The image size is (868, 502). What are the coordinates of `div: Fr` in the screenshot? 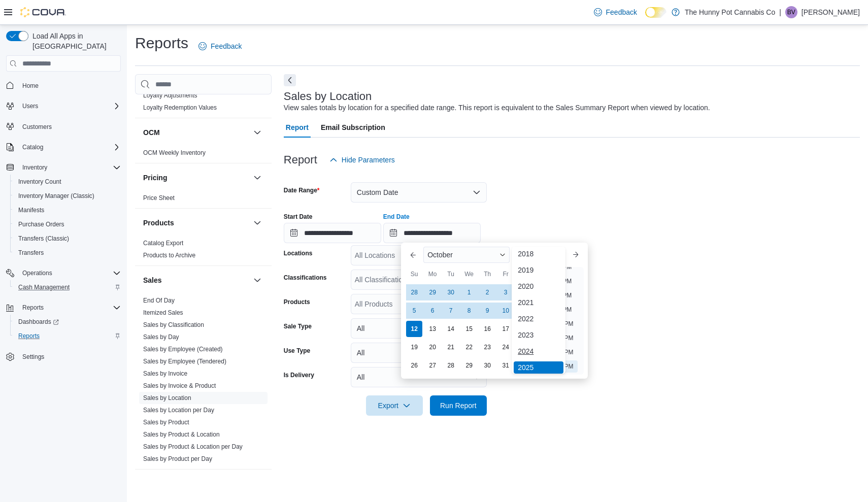 It's located at (506, 274).